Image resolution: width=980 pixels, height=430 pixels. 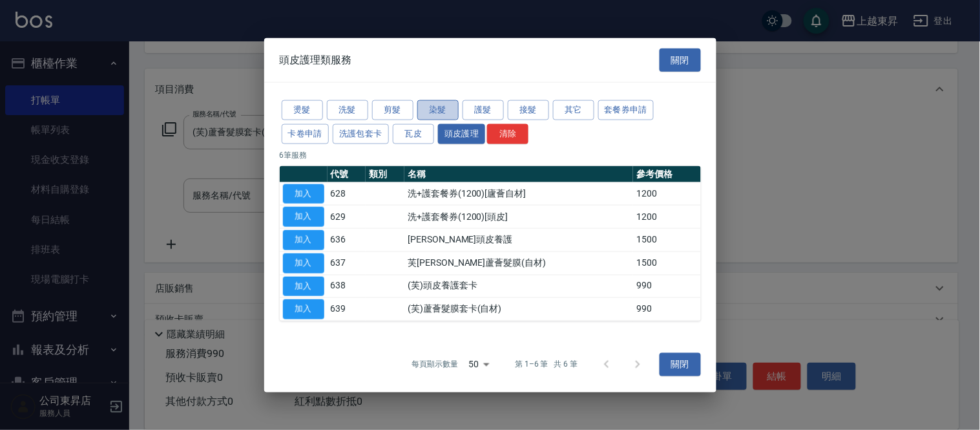 I want to click on th: 名稱, so click(x=519, y=174).